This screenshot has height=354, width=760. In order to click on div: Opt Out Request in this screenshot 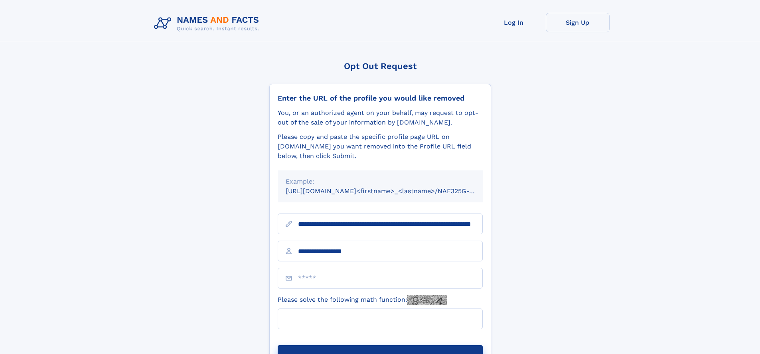, I will do `click(380, 66)`.